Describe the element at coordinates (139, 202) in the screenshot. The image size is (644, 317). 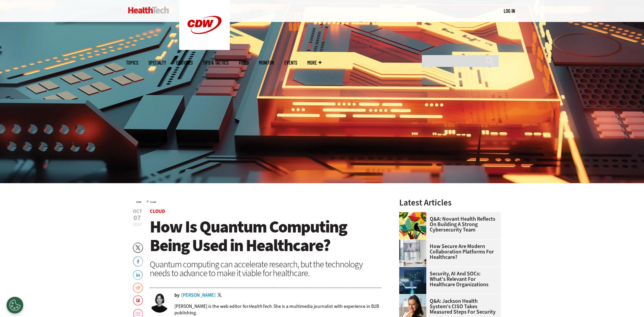
I see `a: Home` at that location.